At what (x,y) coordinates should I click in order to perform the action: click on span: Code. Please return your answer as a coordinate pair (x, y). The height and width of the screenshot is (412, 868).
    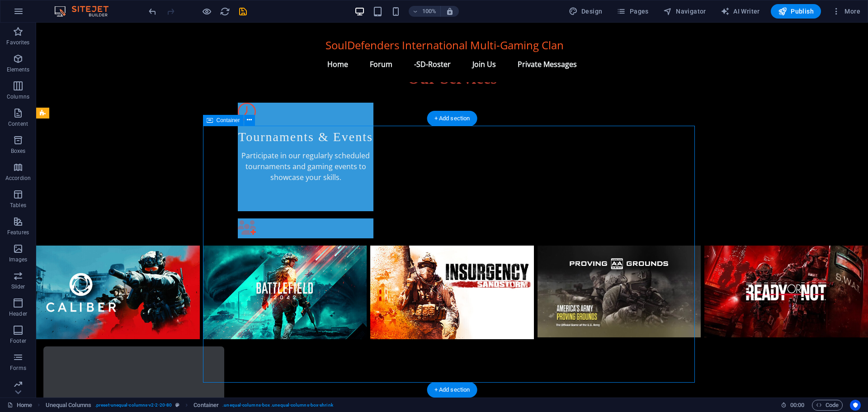
    Looking at the image, I should click on (827, 405).